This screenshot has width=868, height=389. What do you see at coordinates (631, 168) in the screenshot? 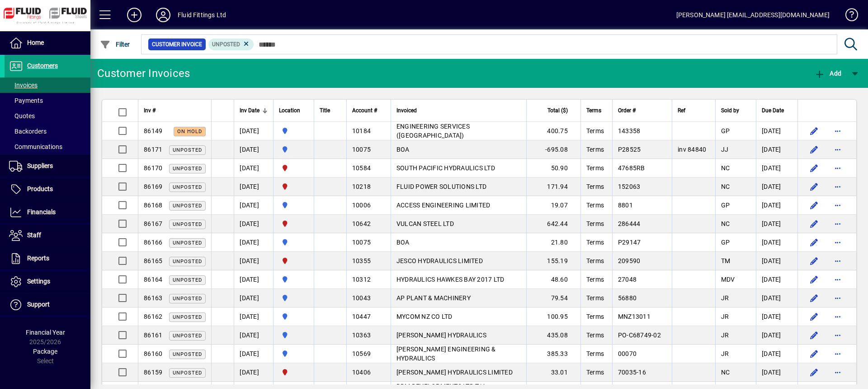
I see `span: 47685RB` at bounding box center [631, 168].